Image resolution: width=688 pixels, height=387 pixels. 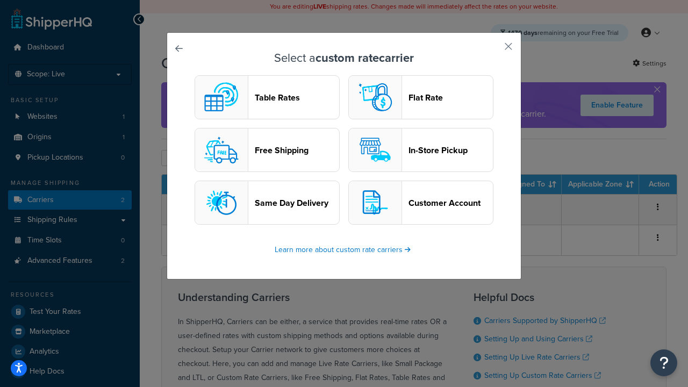 I want to click on header: Free Shipping, so click(x=297, y=150).